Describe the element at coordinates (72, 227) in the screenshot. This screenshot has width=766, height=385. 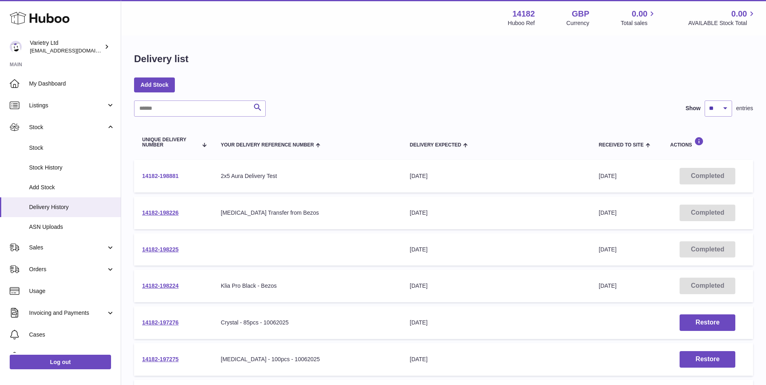
I see `span: ASN Uploads` at that location.